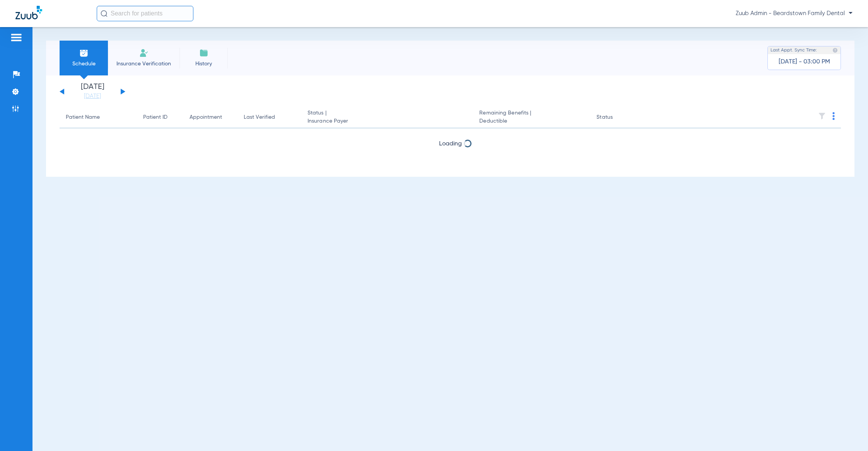  Describe the element at coordinates (531, 117) in the screenshot. I see `th: Remaining Benefits |` at that location.